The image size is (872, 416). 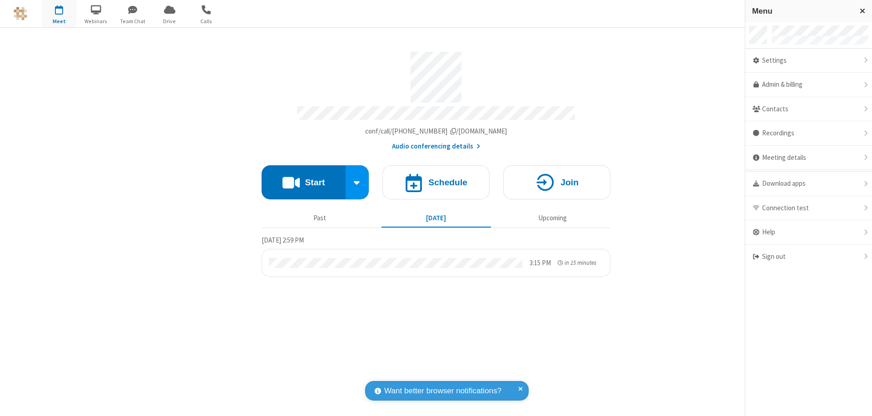 What do you see at coordinates (206, 21) in the screenshot?
I see `span: Calls` at bounding box center [206, 21].